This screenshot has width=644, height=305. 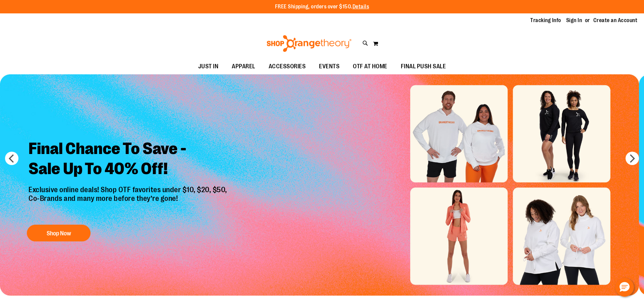 I want to click on span: OTF AT HOME, so click(x=370, y=66).